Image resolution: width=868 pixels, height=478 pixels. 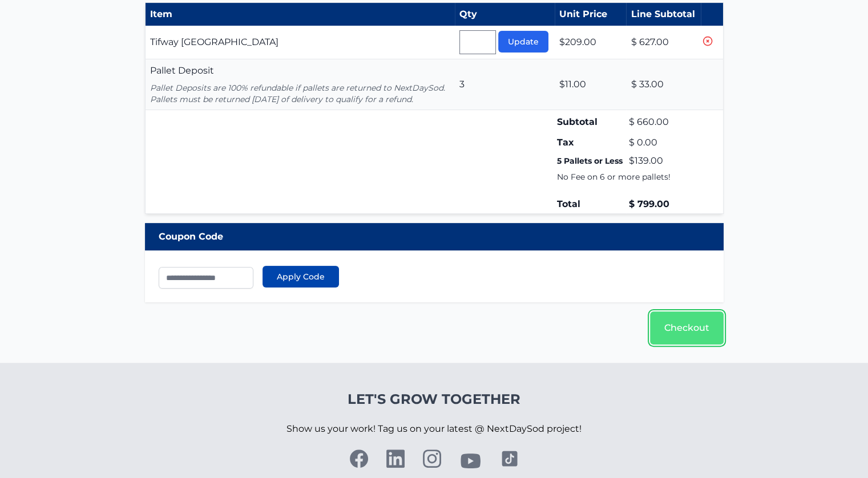 What do you see at coordinates (505, 84) in the screenshot?
I see `td: 3` at bounding box center [505, 84].